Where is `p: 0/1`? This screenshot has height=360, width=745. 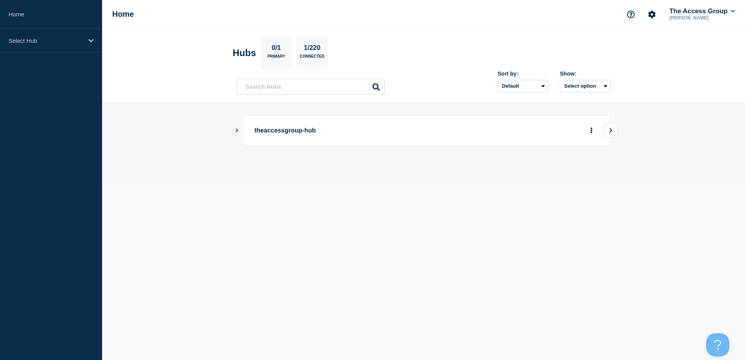
p: 0/1 is located at coordinates (276, 49).